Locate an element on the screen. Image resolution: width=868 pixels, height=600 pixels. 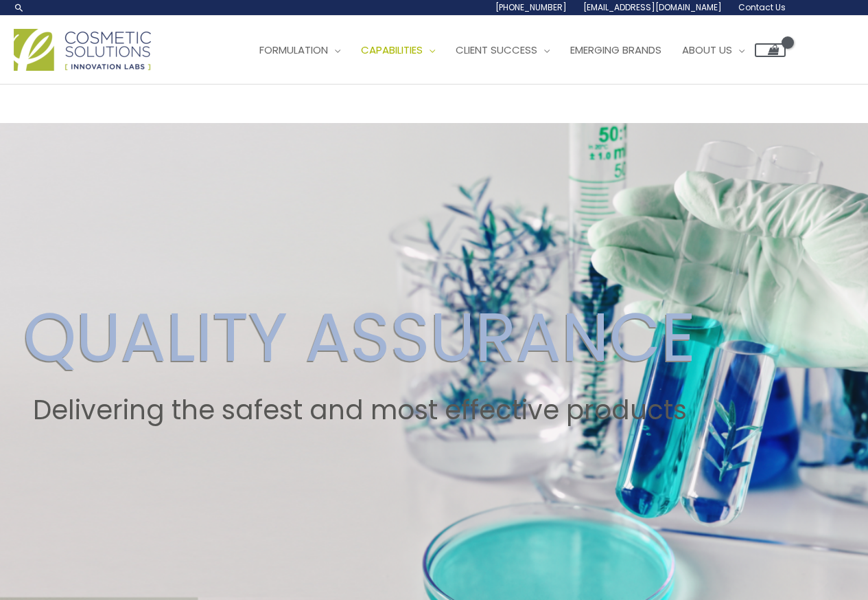
span: Contact Us is located at coordinates (761, 7).